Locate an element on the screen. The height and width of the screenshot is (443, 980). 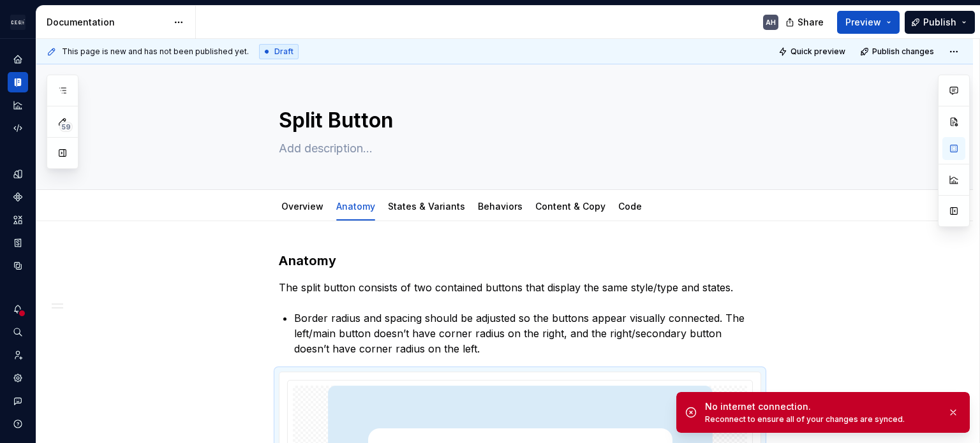
span: Quick preview is located at coordinates (818, 51).